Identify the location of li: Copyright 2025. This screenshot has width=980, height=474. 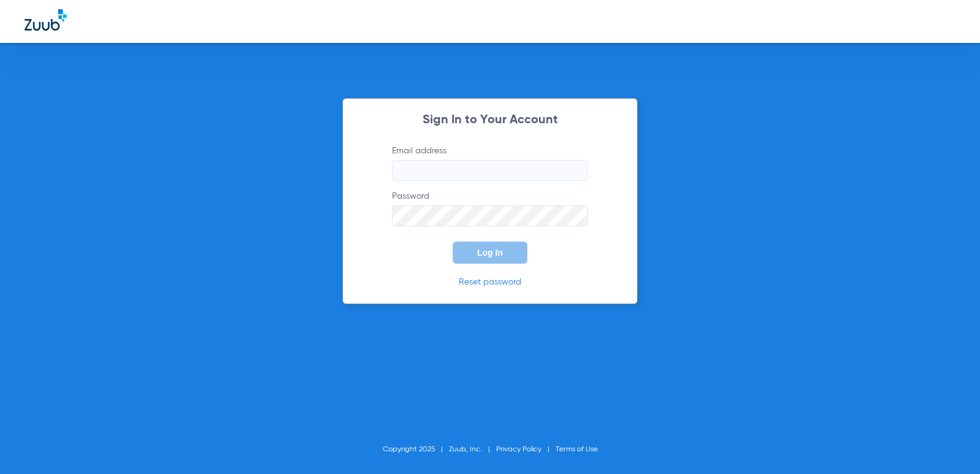
(416, 449).